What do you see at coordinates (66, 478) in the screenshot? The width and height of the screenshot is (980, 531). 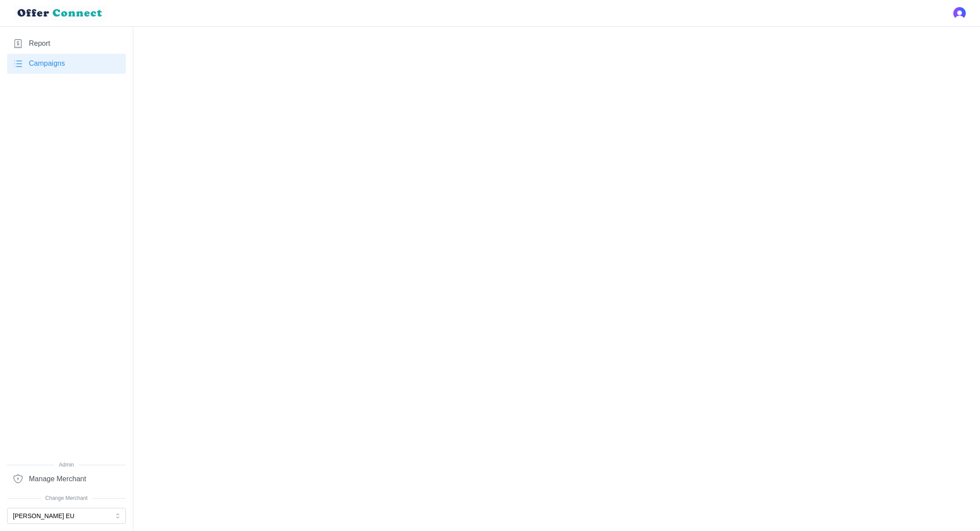 I see `a: Manage Merchant` at bounding box center [66, 478].